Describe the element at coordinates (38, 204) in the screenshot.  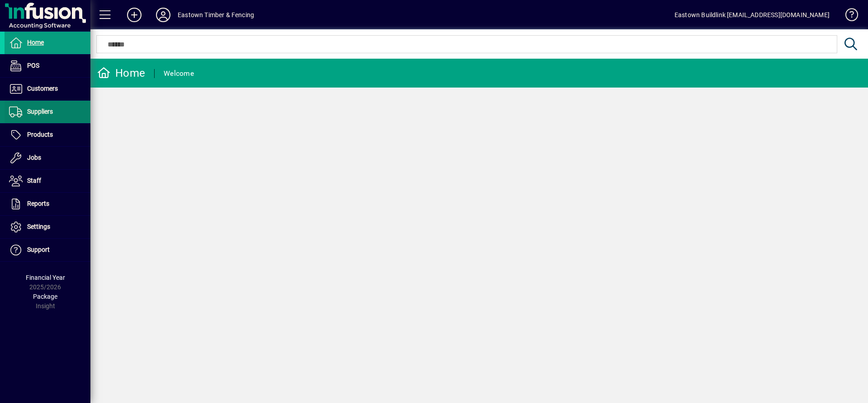
I see `span: Reports` at that location.